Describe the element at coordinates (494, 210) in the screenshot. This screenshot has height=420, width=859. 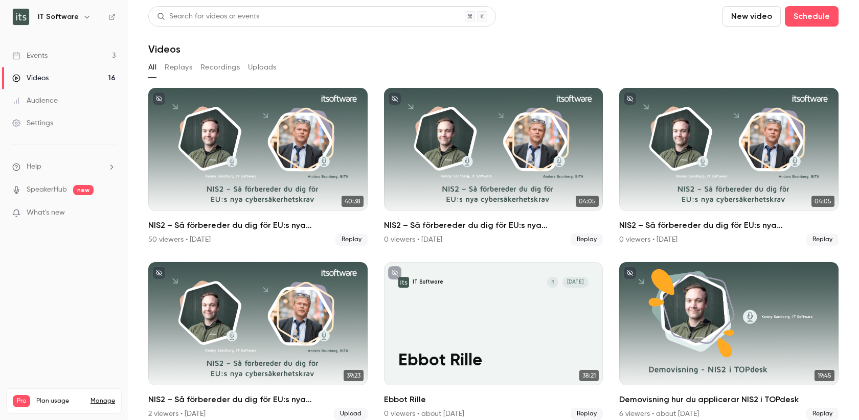
I see `section: Videos` at that location.